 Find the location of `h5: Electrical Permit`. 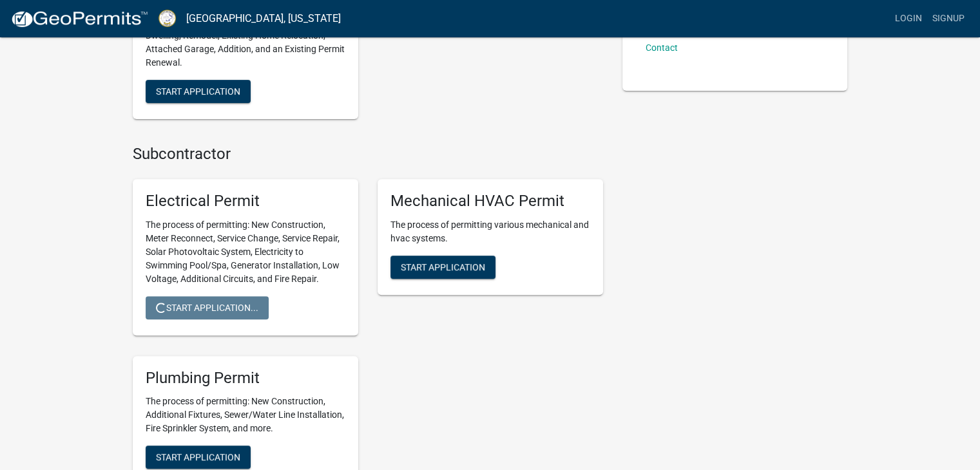

h5: Electrical Permit is located at coordinates (245, 201).